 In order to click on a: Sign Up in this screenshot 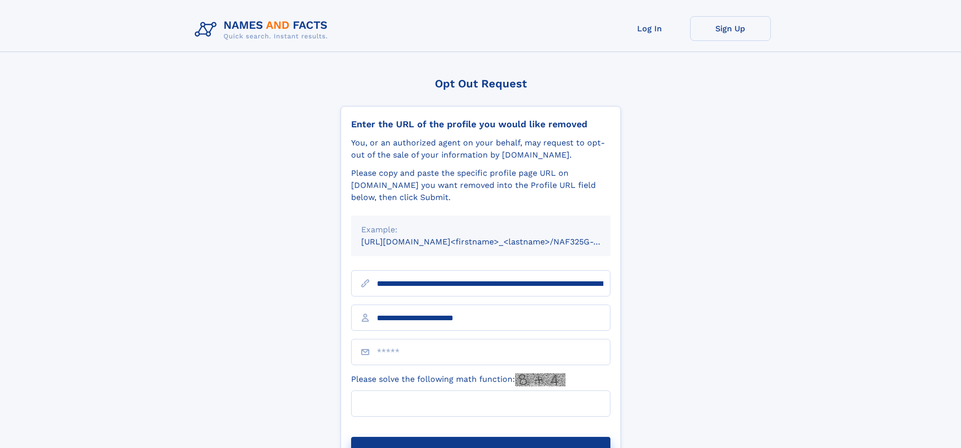, I will do `click(731, 28)`.